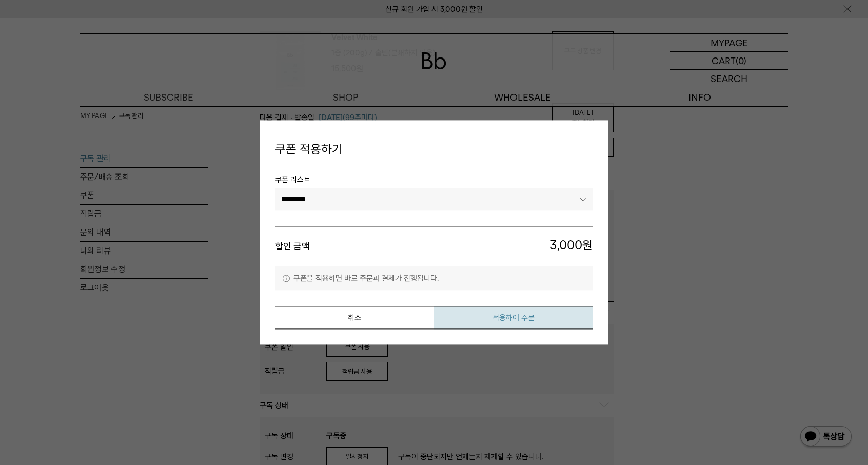 The height and width of the screenshot is (465, 868). What do you see at coordinates (513, 246) in the screenshot?
I see `span: 원` at bounding box center [513, 246].